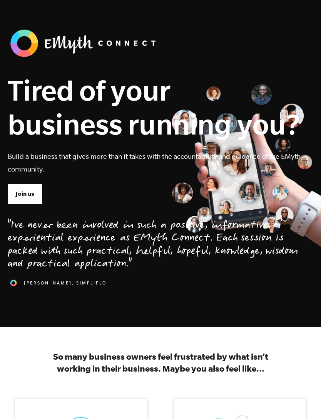 The height and width of the screenshot is (419, 321). What do you see at coordinates (161, 245) in the screenshot?
I see `div: "I've never been involved in such a positive, informative, experiential experience as EMyth Conne...` at bounding box center [161, 245].